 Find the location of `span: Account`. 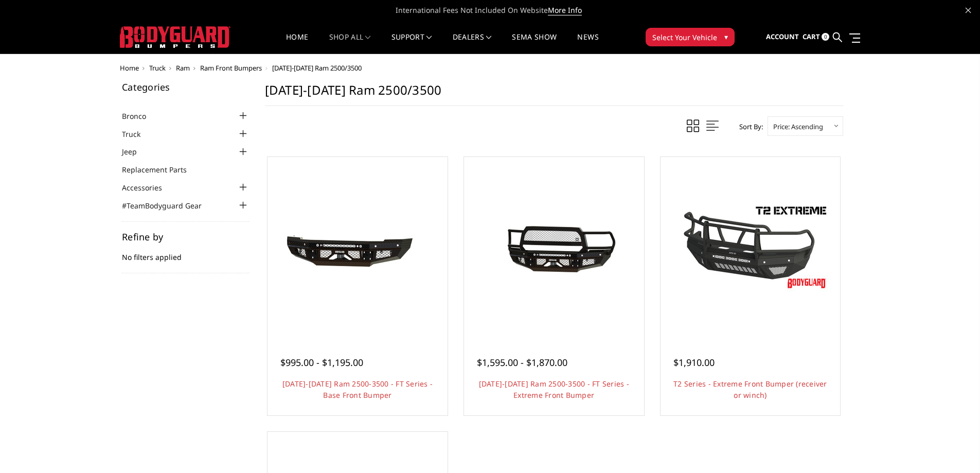

span: Account is located at coordinates (782, 37).